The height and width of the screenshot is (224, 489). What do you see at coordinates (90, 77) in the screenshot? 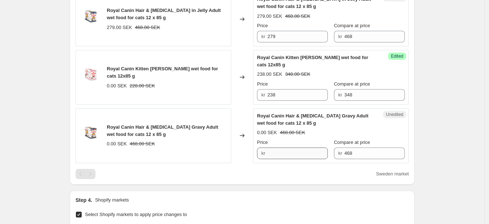
I see `img: sol-kitten-cig-wet-packshot-box-b1_80x.png` at bounding box center [90, 77].